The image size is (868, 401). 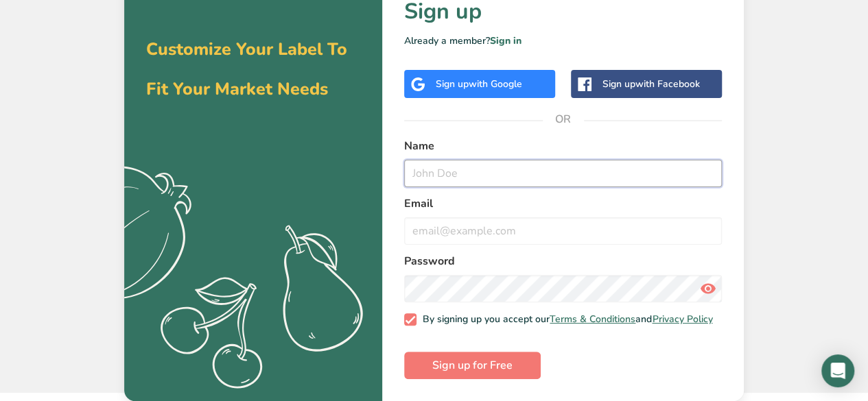 I want to click on span: with Facebook, so click(x=667, y=84).